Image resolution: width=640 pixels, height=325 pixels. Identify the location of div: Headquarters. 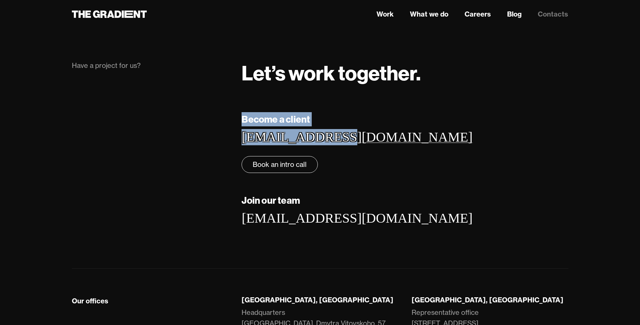
(263, 312).